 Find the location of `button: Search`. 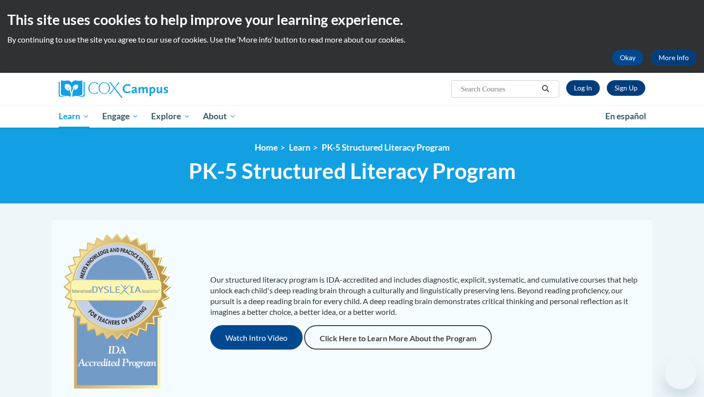

button: Search is located at coordinates (545, 89).